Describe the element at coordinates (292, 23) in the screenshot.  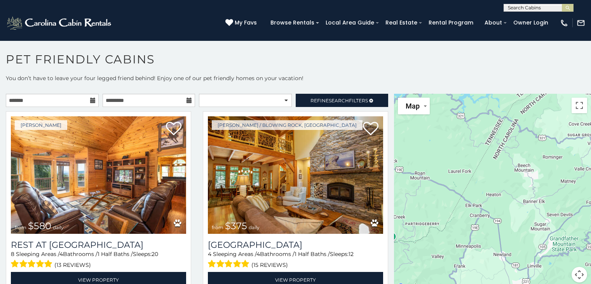
I see `a: Browse Rentals` at that location.